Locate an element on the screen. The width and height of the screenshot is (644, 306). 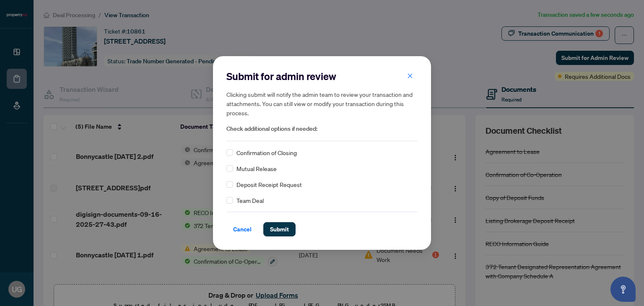
span: close is located at coordinates (410, 76).